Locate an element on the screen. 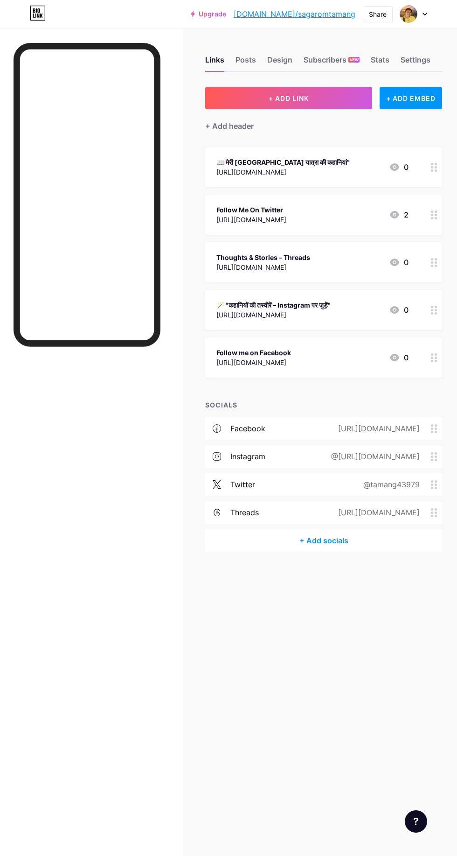 This screenshot has width=457, height=856. span: + ADD LINK is located at coordinates (289, 98).